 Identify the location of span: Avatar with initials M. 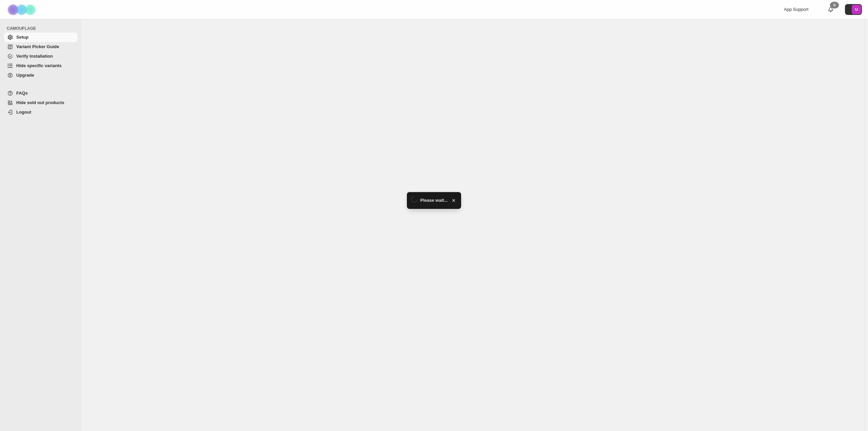
(857, 9).